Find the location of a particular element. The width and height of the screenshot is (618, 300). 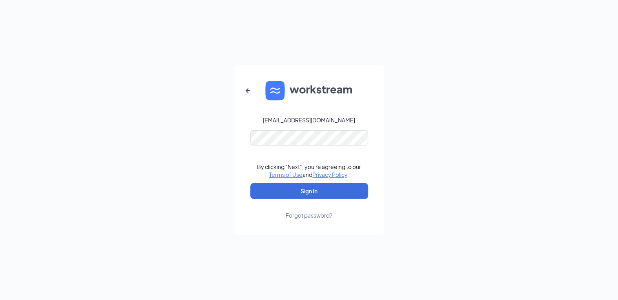

a: Forgot password? is located at coordinates (309, 209).